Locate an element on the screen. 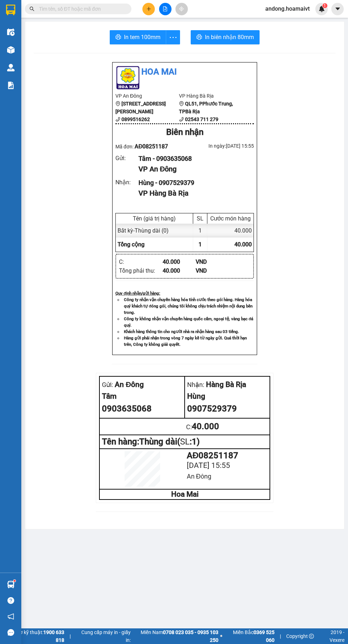 The image size is (348, 644). span: file-add is located at coordinates (165, 9).